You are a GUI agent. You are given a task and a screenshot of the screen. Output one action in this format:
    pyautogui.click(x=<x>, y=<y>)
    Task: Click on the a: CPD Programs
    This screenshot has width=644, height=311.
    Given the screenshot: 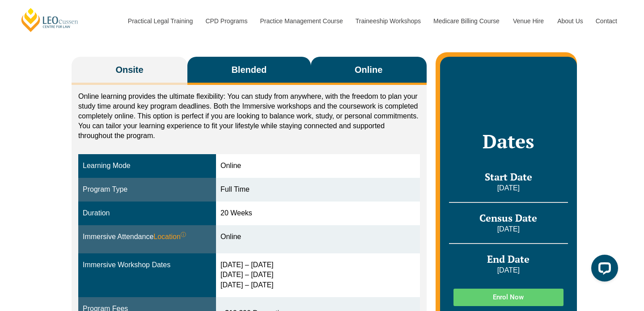 What is the action you would take?
    pyautogui.click(x=226, y=21)
    